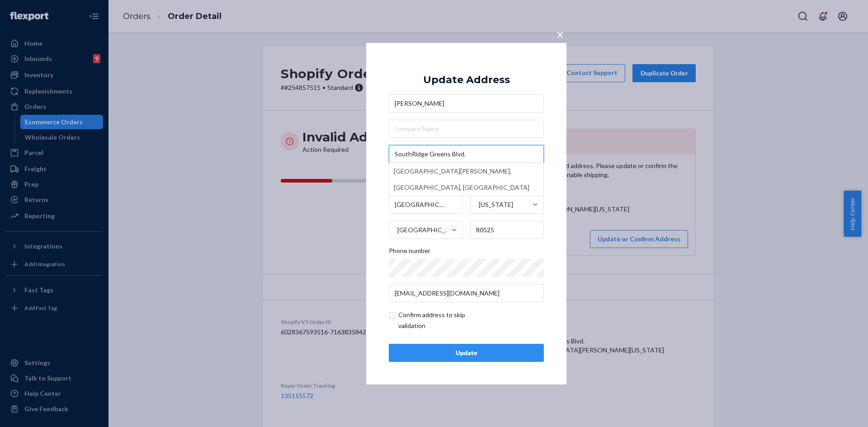 The image size is (868, 427). I want to click on button: Update, so click(466, 353).